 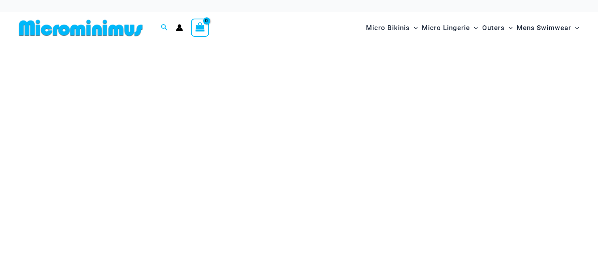 I want to click on a: Mens SwimwearMenu ToggleMenu Toggle, so click(x=548, y=28).